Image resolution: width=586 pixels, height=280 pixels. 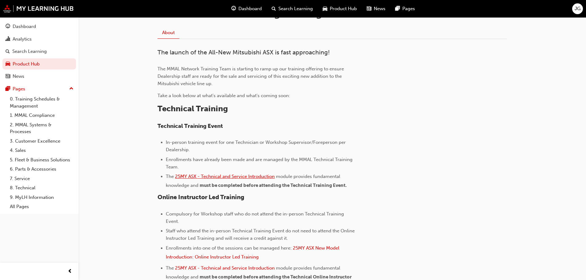 I want to click on button: Pages, so click(x=39, y=89).